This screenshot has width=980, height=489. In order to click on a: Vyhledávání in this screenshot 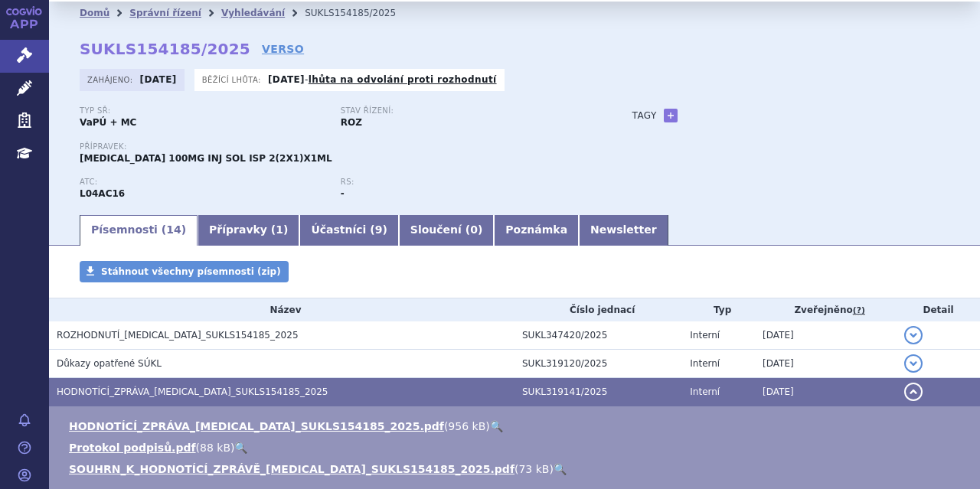, I will do `click(253, 13)`.